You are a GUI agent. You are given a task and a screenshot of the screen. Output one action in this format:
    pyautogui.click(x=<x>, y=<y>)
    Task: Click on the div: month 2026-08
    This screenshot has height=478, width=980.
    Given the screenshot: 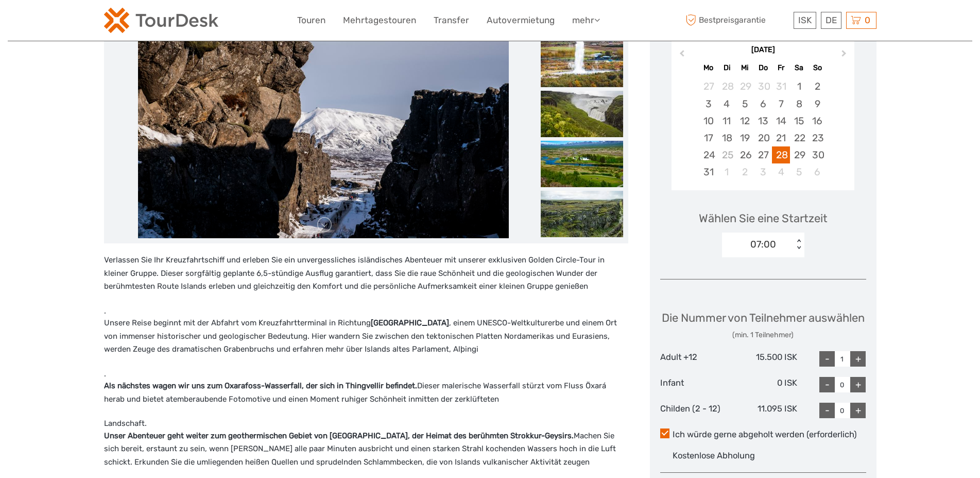 What is the action you would take?
    pyautogui.click(x=763, y=129)
    